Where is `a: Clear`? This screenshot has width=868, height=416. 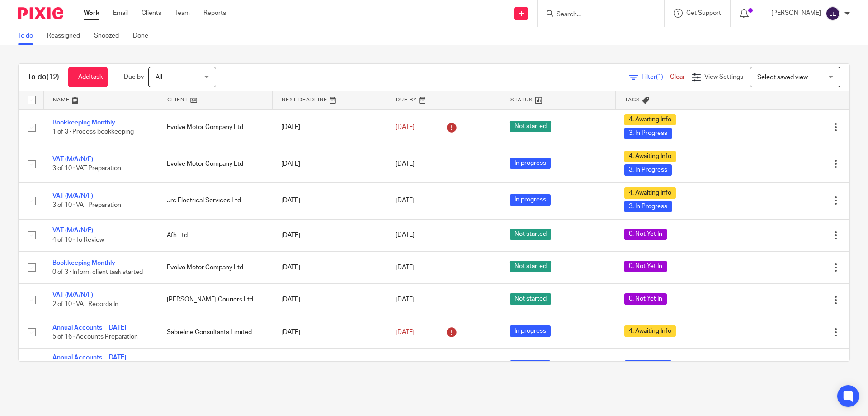 a: Clear is located at coordinates (677, 77).